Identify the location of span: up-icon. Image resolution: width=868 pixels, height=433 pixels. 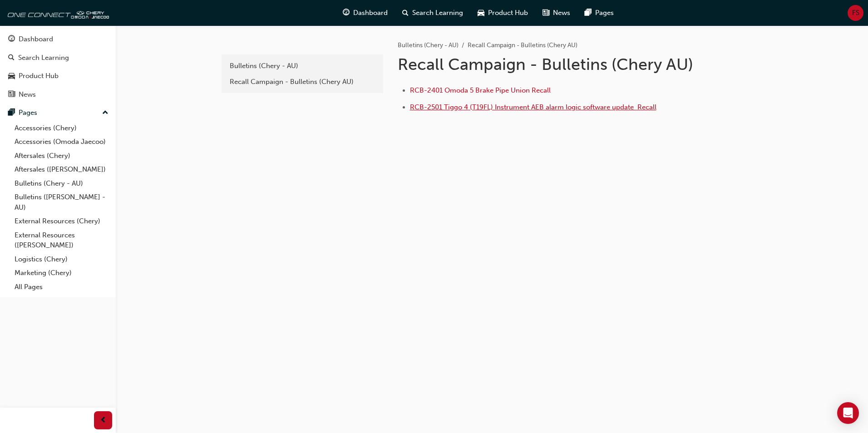
(106, 113).